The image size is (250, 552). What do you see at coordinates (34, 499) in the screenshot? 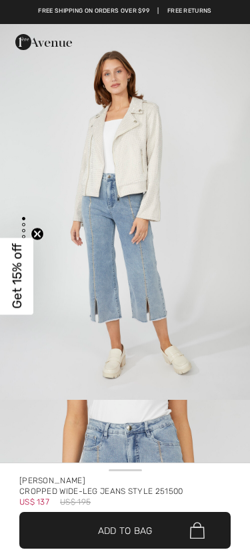
I see `span: US$ 137` at bounding box center [34, 499].